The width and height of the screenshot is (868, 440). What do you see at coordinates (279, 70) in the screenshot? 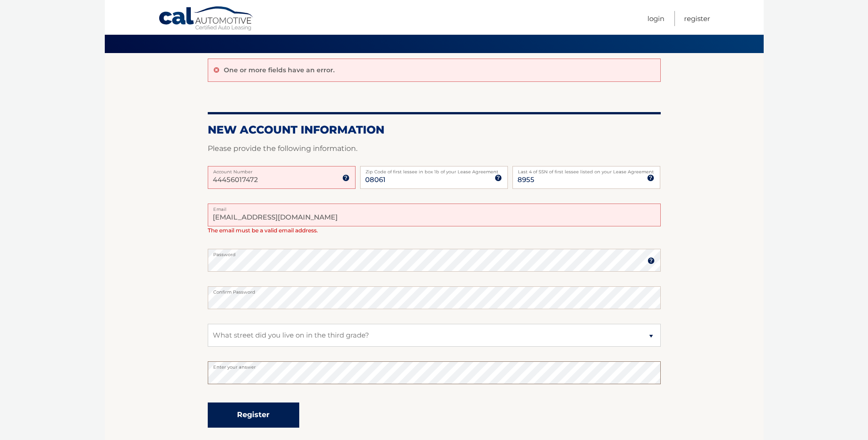
I see `p: One or more fields have an error.` at bounding box center [279, 70].